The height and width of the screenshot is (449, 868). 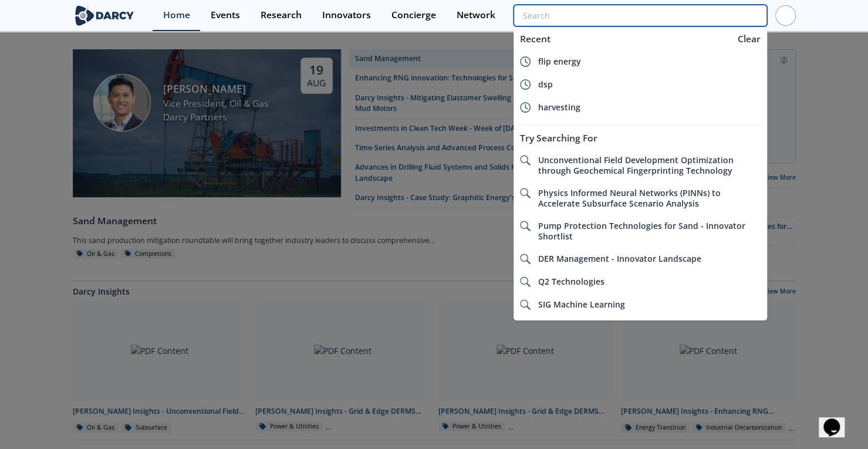 What do you see at coordinates (225, 15) in the screenshot?
I see `div: Events` at bounding box center [225, 15].